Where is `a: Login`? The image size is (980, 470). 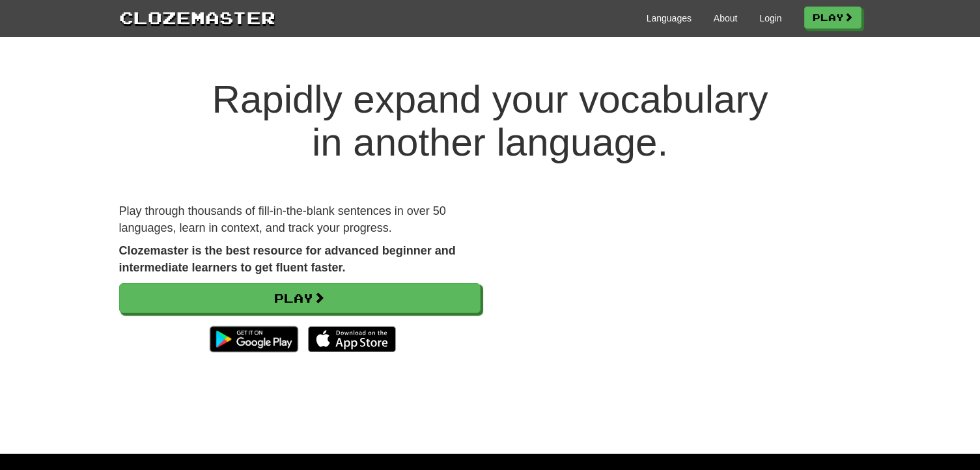
a: Login is located at coordinates (770, 18).